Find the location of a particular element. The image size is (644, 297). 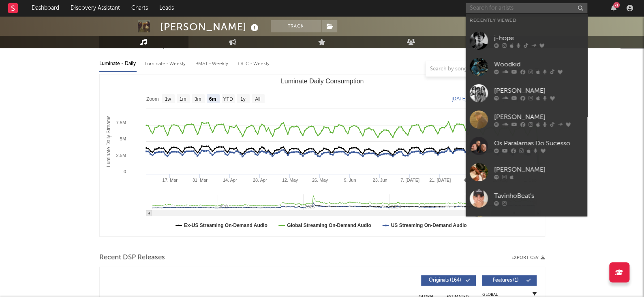

text: Luminate Daily Consumption is located at coordinates (322, 81).